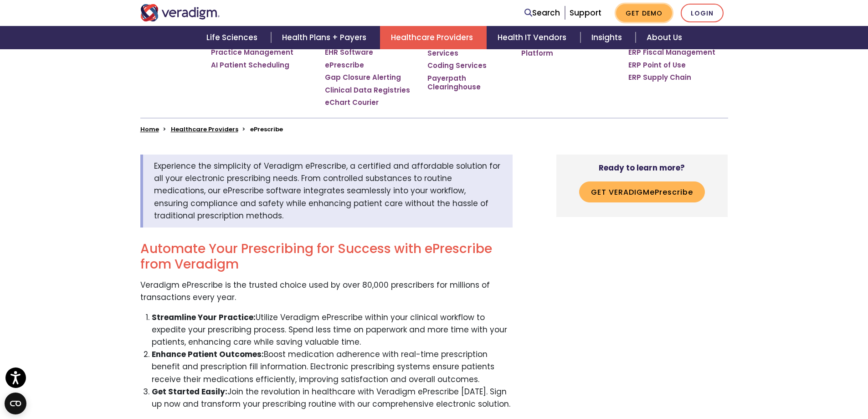 This screenshot has width=868, height=419. What do you see at coordinates (457, 66) in the screenshot?
I see `a: Coding Services` at bounding box center [457, 66].